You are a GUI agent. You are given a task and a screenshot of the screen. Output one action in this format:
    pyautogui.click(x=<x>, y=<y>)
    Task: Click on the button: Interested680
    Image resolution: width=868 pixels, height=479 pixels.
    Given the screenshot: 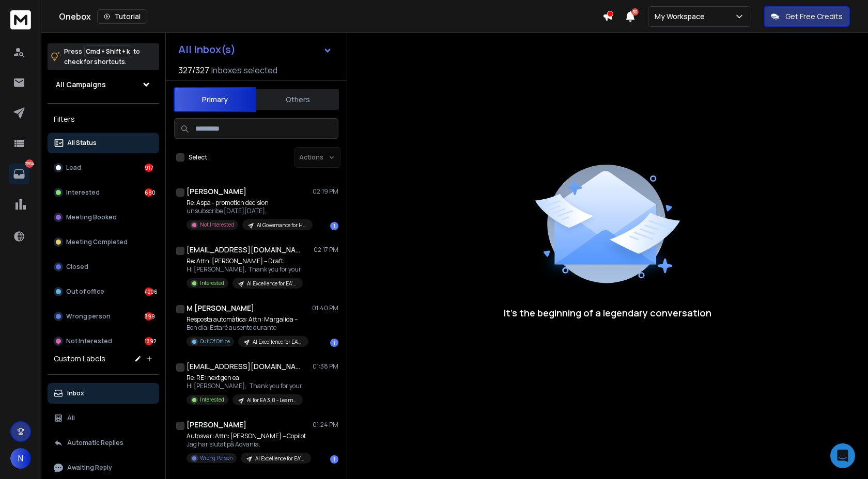 What is the action you would take?
    pyautogui.click(x=103, y=193)
    